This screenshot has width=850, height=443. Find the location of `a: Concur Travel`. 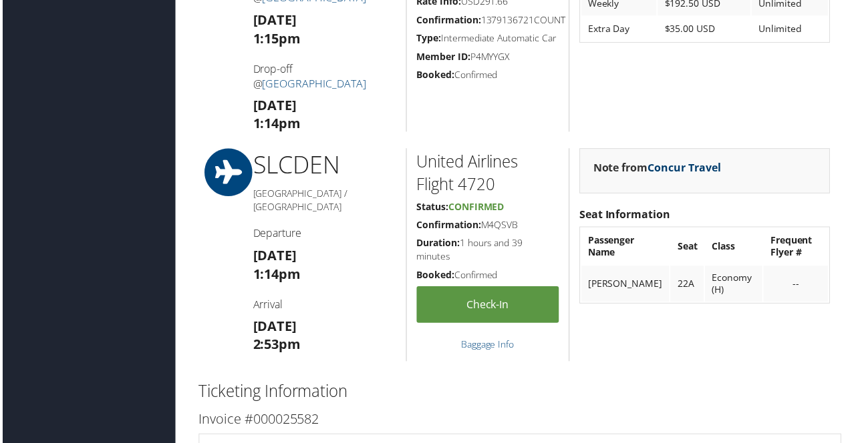

a: Concur Travel is located at coordinates (685, 168).